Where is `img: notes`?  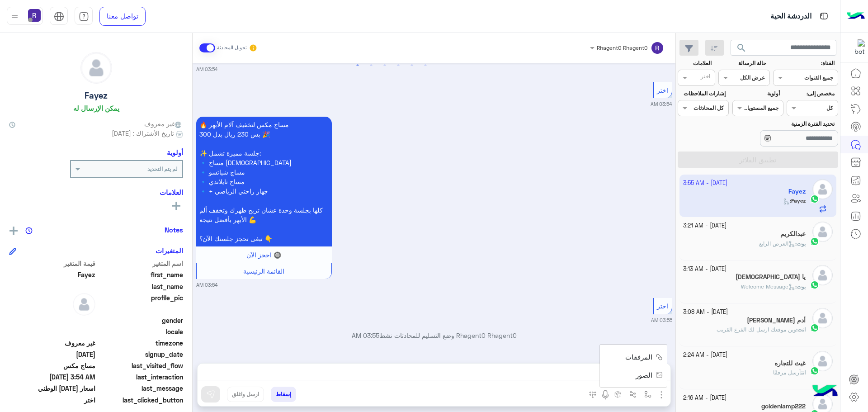 img: notes is located at coordinates (29, 230).